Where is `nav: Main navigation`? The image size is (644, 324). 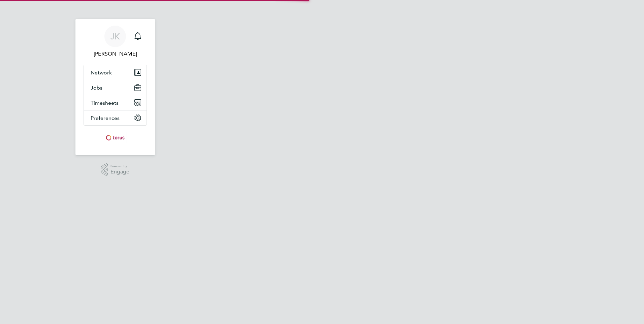 nav: Main navigation is located at coordinates (115, 87).